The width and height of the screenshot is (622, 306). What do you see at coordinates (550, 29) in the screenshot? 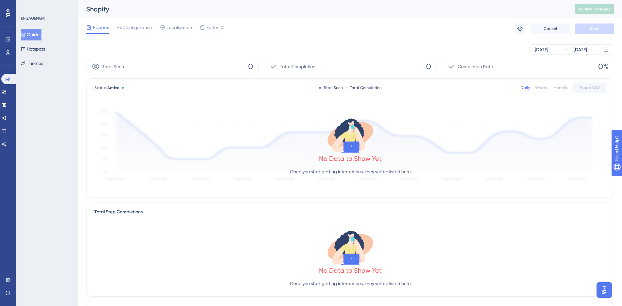
I see `button: Cancel` at bounding box center [550, 29].